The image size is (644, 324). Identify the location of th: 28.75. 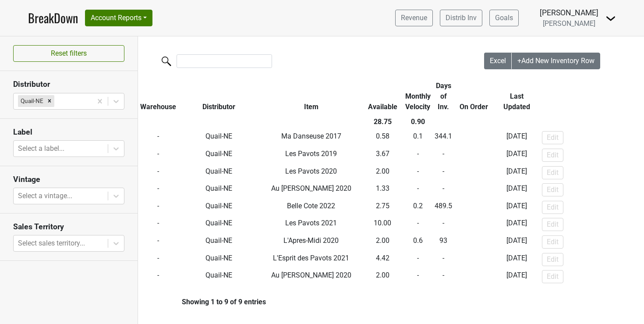
(382, 122).